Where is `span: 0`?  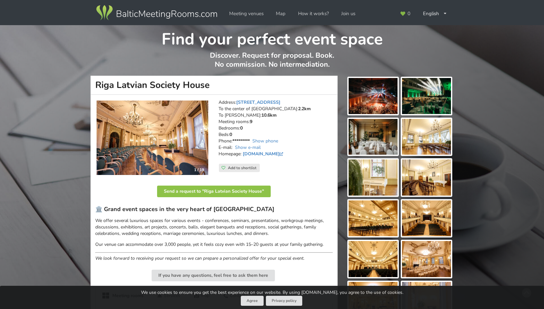
span: 0 is located at coordinates (409, 14).